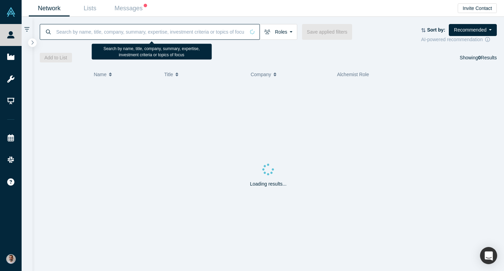 The height and width of the screenshot is (271, 504). Describe the element at coordinates (436, 30) in the screenshot. I see `strong: Sort by:` at that location.